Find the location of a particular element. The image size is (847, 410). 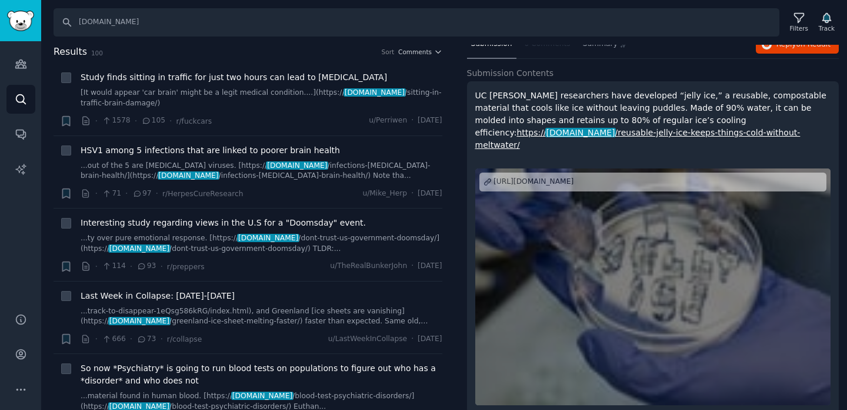

span: r/HerpesCureResearch is located at coordinates (202, 194).